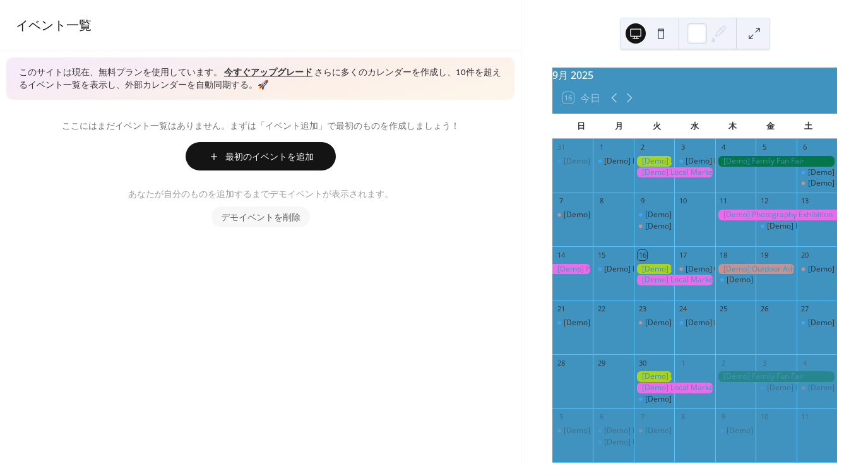  I want to click on div: 16, so click(642, 254).